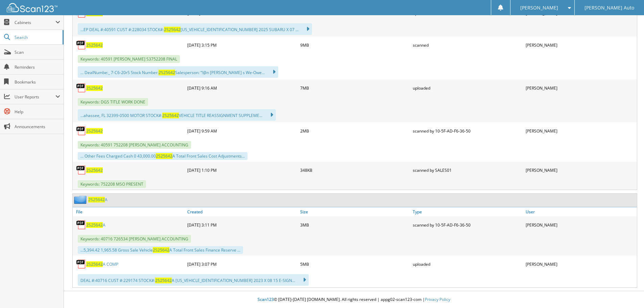 Image resolution: width=644 pixels, height=308 pixels. Describe the element at coordinates (37, 67) in the screenshot. I see `span: Reminders` at that location.